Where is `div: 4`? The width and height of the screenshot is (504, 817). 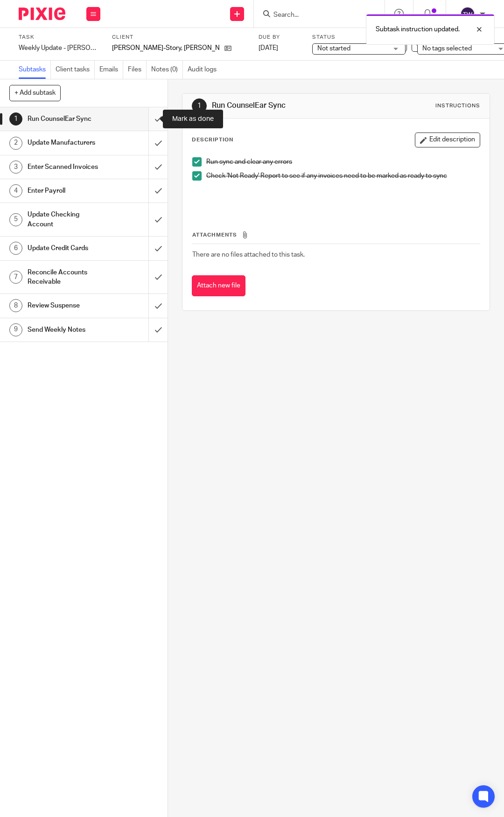
div: 4 is located at coordinates (16, 191).